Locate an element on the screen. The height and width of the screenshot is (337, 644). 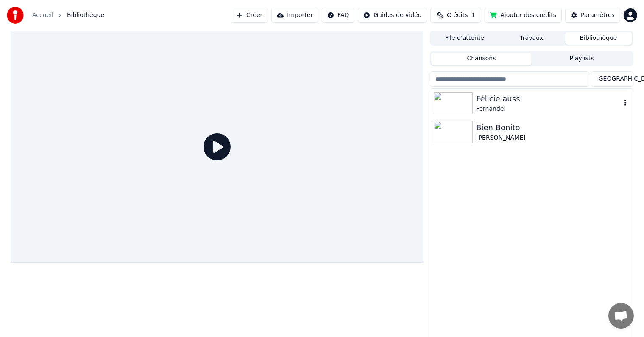
button: File d'attente is located at coordinates (465, 38).